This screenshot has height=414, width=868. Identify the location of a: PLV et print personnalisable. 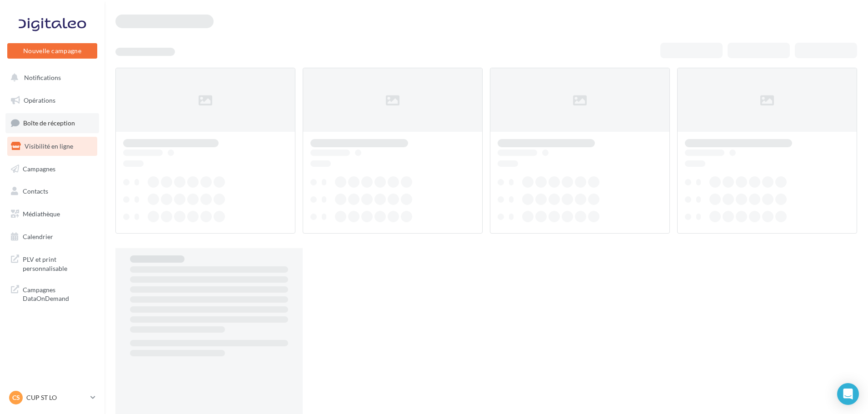
(52, 263).